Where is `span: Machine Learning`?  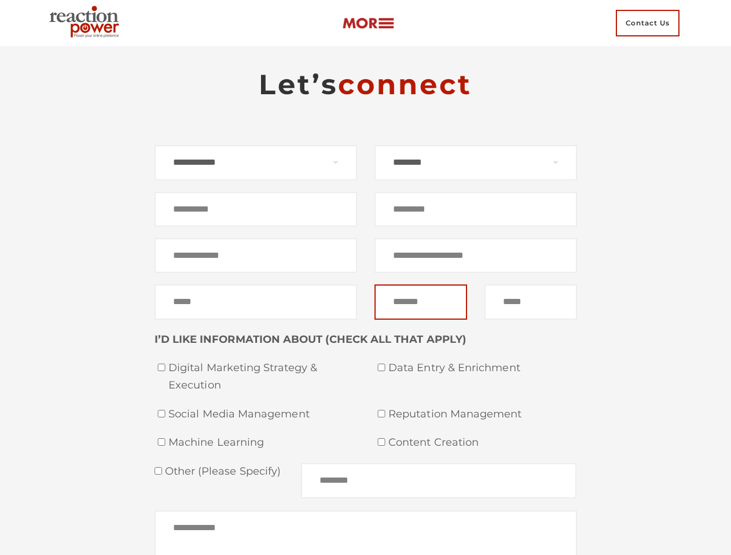
span: Machine Learning is located at coordinates (263, 443).